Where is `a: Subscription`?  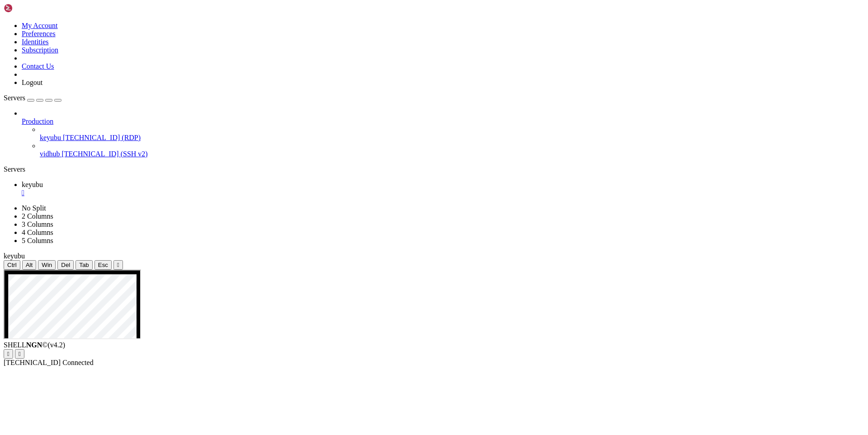 a: Subscription is located at coordinates (40, 50).